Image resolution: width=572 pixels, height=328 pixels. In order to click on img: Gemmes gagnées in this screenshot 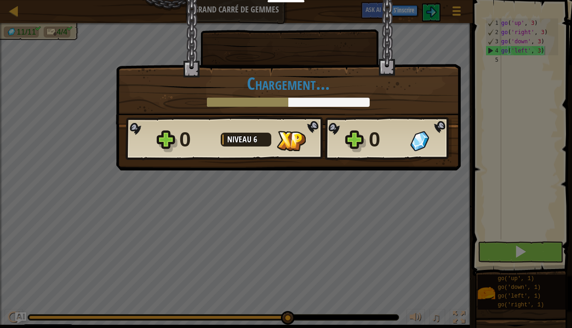, I will do `click(420, 141)`.